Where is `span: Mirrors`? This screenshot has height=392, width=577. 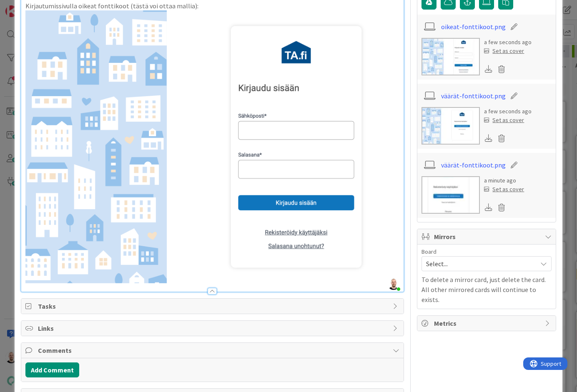
span: Mirrors is located at coordinates (487, 236).